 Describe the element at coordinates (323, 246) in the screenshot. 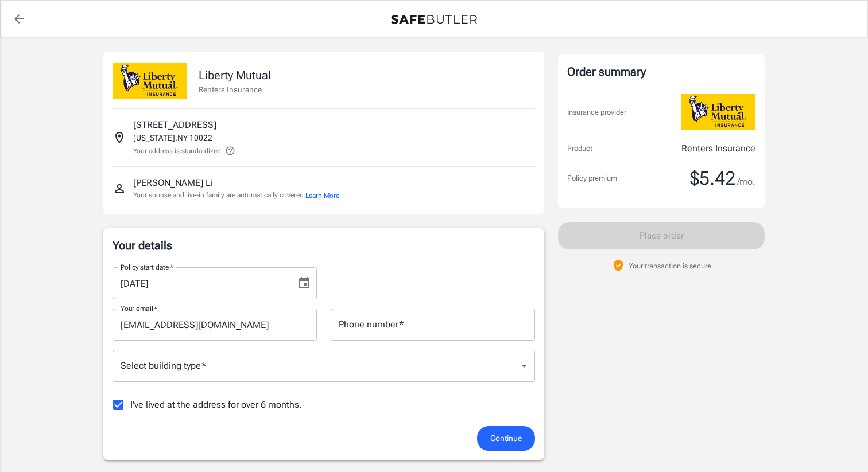

I see `p: Your details` at that location.